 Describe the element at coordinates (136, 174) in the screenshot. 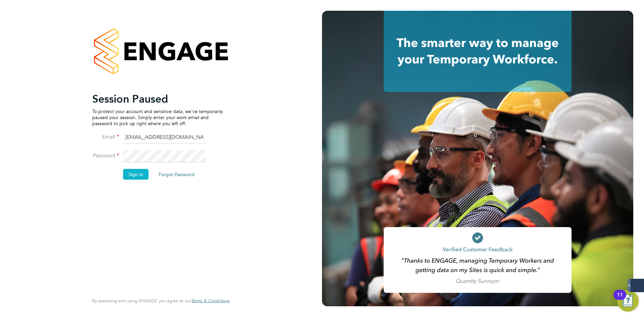

I see `button: Sign In` at that location.